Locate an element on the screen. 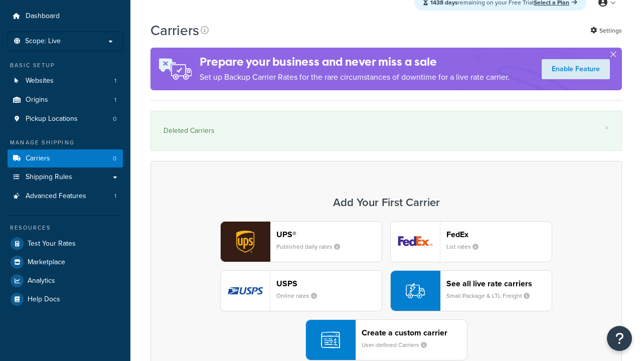 The width and height of the screenshot is (642, 361). span: Scope: Live is located at coordinates (43, 41).